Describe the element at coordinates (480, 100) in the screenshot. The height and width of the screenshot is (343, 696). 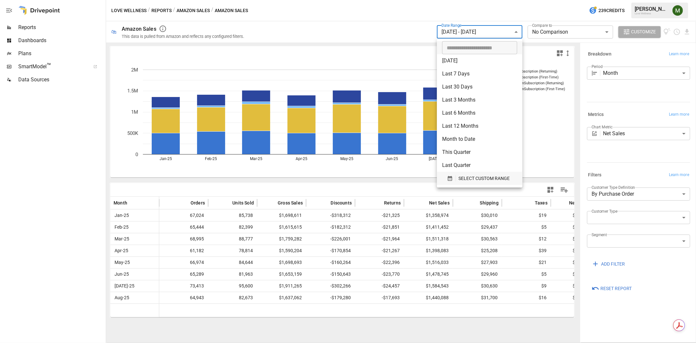
I see `li: Last 3 Months` at that location.